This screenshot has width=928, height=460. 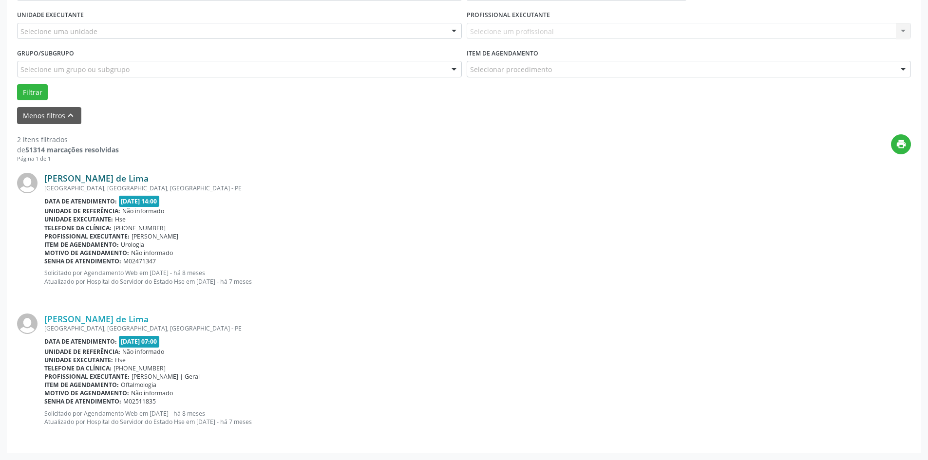 I want to click on i: keyboard_arrow_up, so click(x=71, y=115).